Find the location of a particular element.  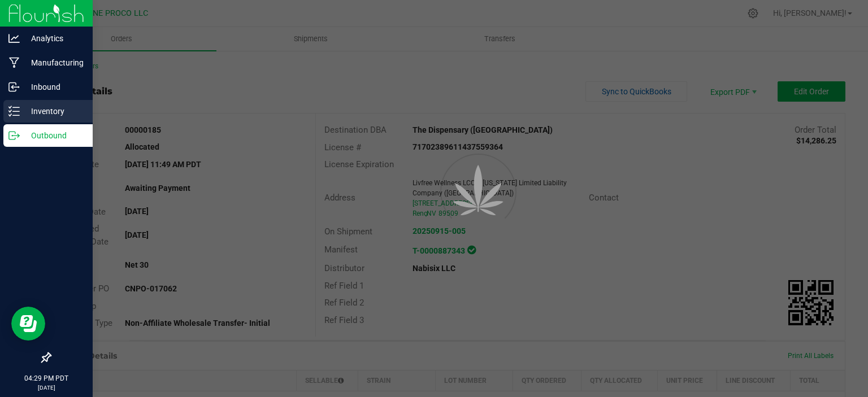

p: 04:29 PM PDT is located at coordinates (46, 378).